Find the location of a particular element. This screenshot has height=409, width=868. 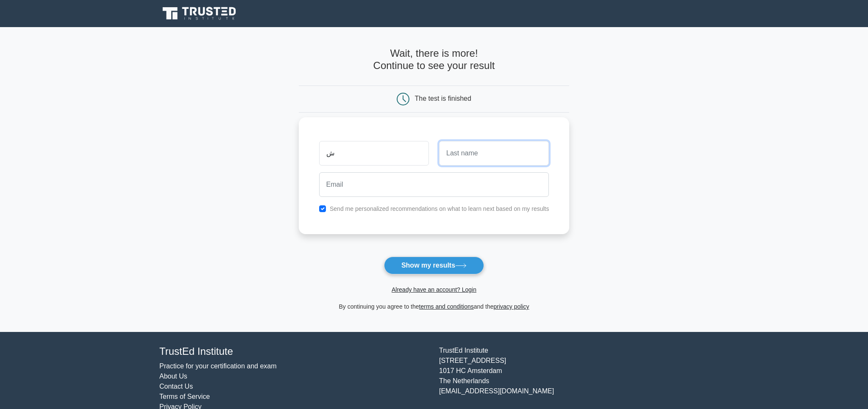

h4: Wait, there is more! Continue to see your result is located at coordinates (434, 59).